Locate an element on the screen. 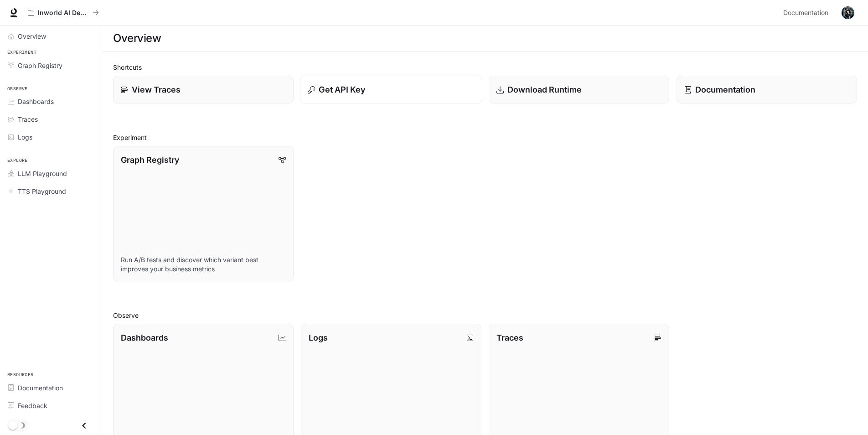  p: Inworld AI Demos is located at coordinates (63, 13).